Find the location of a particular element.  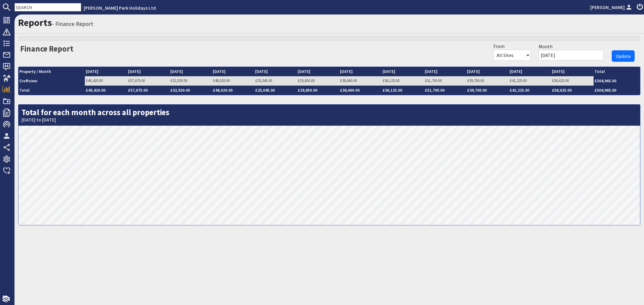

small: - Finance Report is located at coordinates (73, 24).